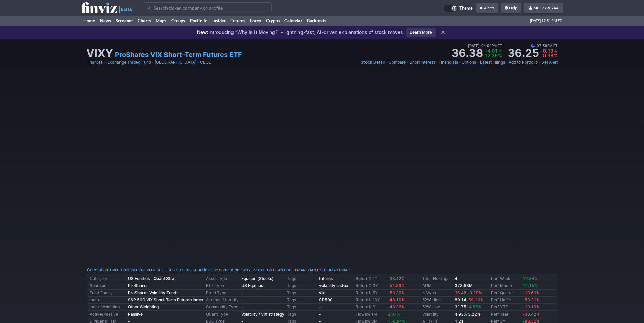  What do you see at coordinates (222, 293) in the screenshot?
I see `td: Bond Type` at bounding box center [222, 293].